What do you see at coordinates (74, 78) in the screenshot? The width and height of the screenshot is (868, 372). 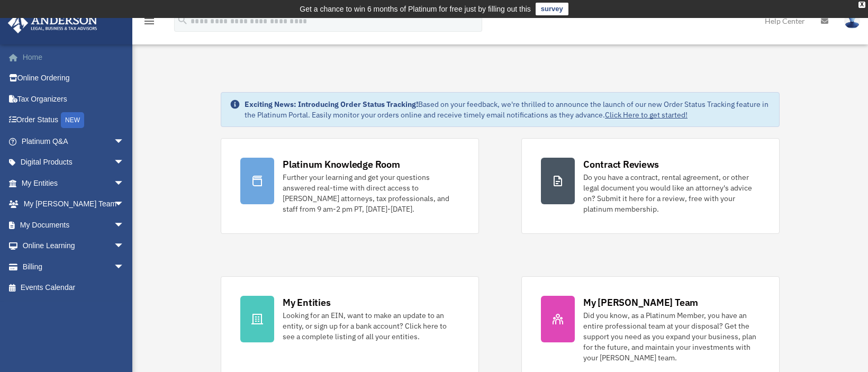 I see `a: Online Ordering` at bounding box center [74, 78].